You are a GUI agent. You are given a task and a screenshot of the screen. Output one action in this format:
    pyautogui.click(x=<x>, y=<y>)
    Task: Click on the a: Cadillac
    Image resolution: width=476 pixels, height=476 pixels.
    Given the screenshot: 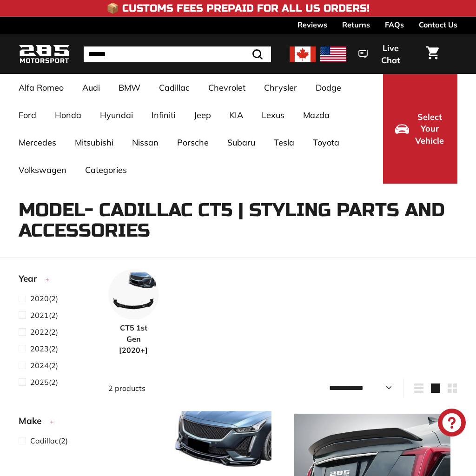 What is the action you would take?
    pyautogui.click(x=174, y=87)
    